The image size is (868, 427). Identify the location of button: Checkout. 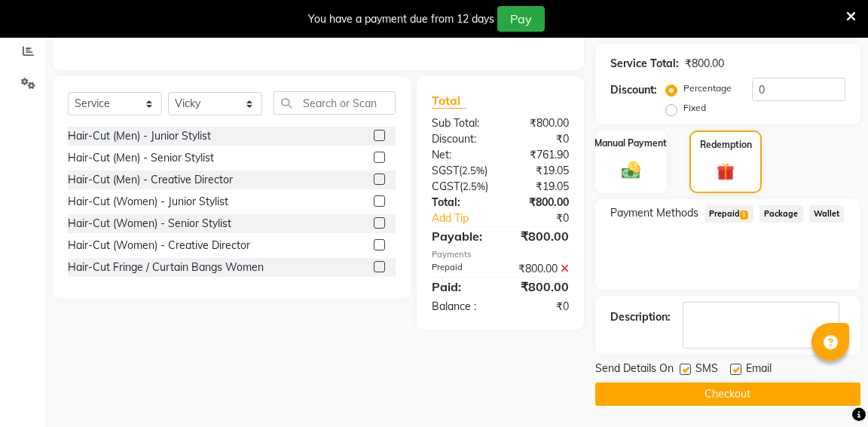
(728, 394).